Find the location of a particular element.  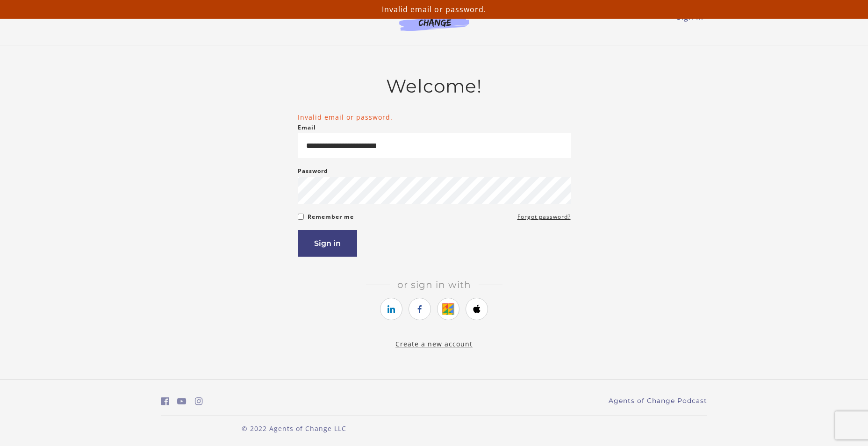

i: https://www.instagram.com/agentsofchangeprep/ (Open in a new window) is located at coordinates (198, 401).